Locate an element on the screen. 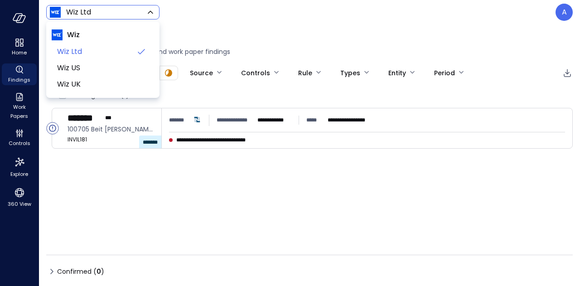  li: Wiz UK is located at coordinates (103, 84).